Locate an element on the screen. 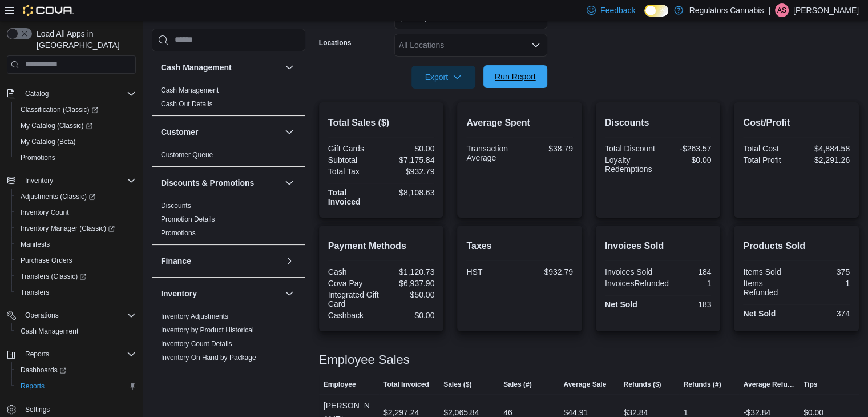 The height and width of the screenshot is (417, 868). div: $2,291.26 is located at coordinates (824, 160).